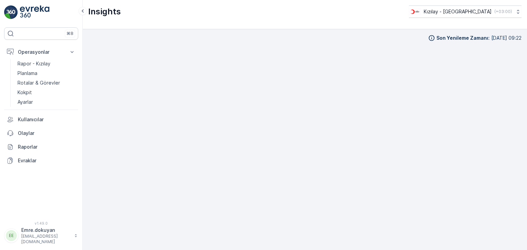  Describe the element at coordinates (41, 161) in the screenshot. I see `a: Evraklar` at that location.